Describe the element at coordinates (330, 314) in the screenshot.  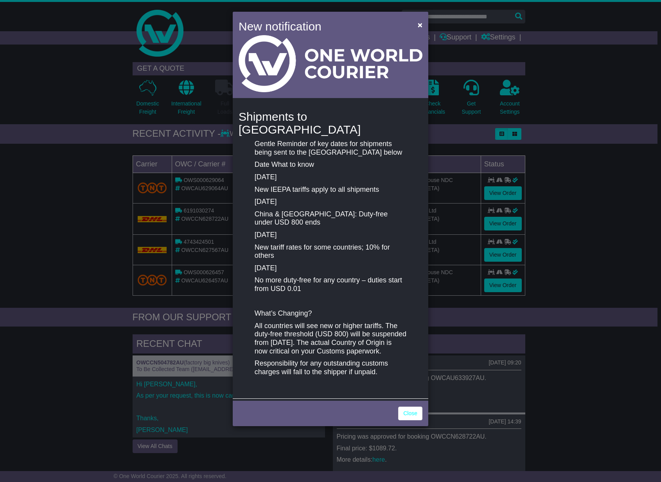
I see `p: What’s Changing?` at that location.